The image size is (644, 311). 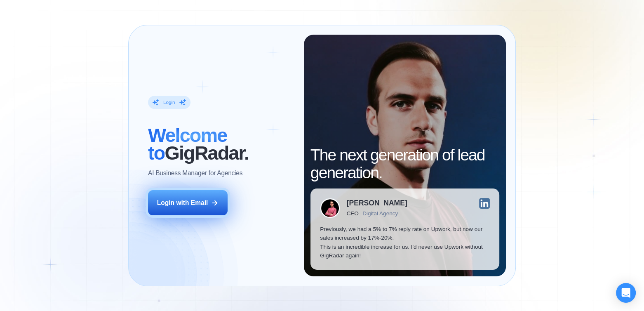 What do you see at coordinates (626, 293) in the screenshot?
I see `div: Open Intercom Messenger` at bounding box center [626, 293].